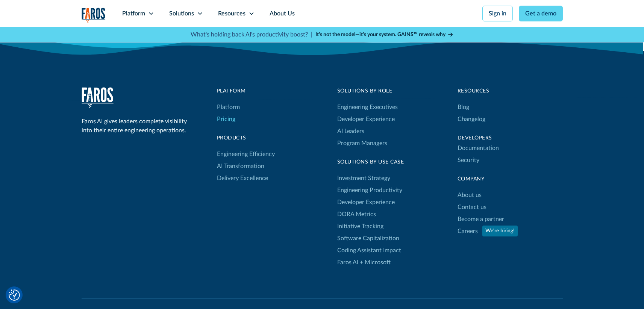 This screenshot has width=644, height=309. I want to click on a: Coding Assistant Impact, so click(369, 251).